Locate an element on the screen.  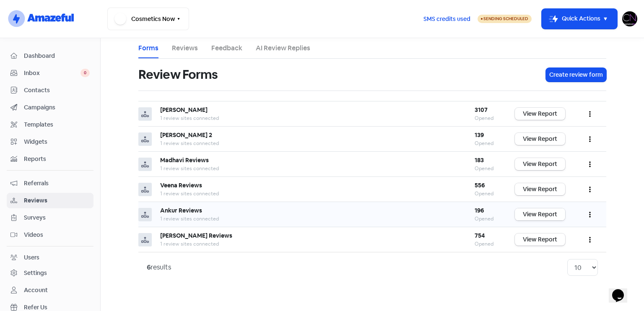
span: Reviews is located at coordinates (57, 200).